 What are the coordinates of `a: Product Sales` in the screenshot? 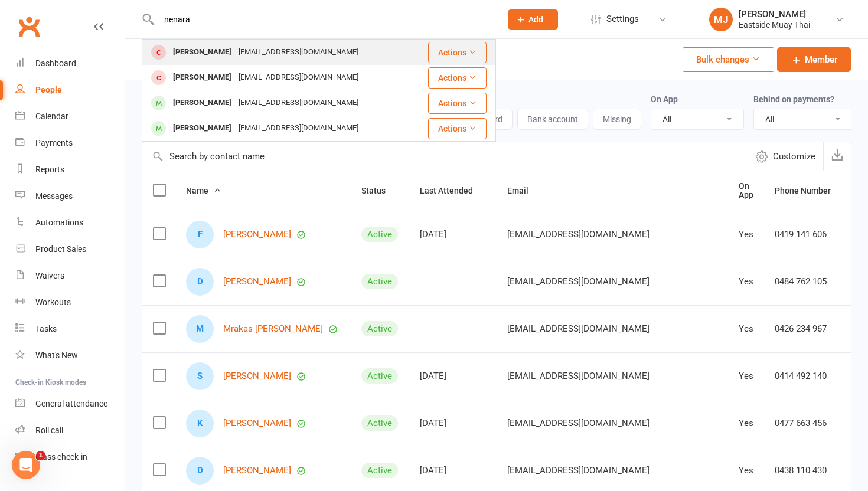 It's located at (70, 249).